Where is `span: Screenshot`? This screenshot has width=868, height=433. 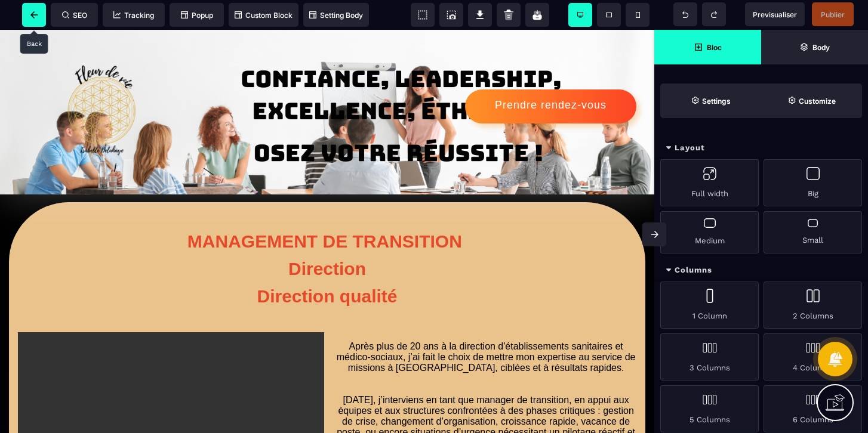 span: Screenshot is located at coordinates (451, 15).